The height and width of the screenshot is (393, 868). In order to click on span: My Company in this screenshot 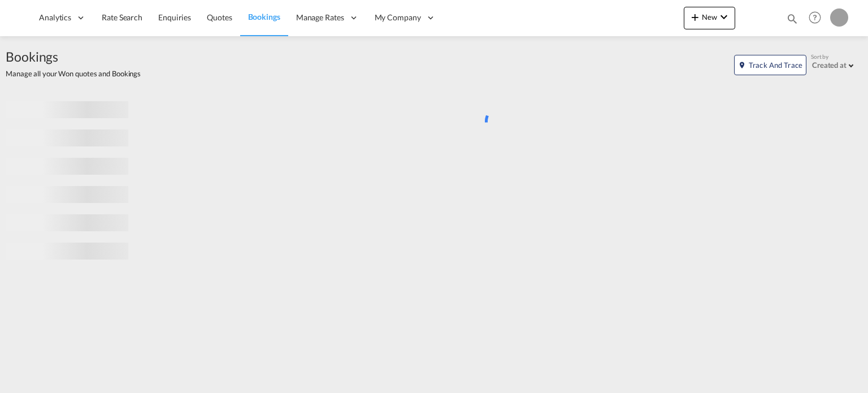, I will do `click(398, 18)`.